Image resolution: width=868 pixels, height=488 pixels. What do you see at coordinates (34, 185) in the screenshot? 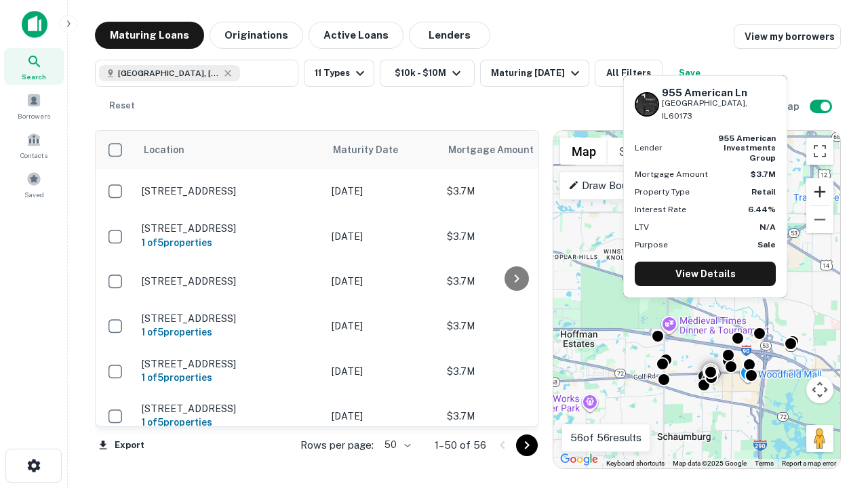
I see `div: Saved` at bounding box center [34, 185].